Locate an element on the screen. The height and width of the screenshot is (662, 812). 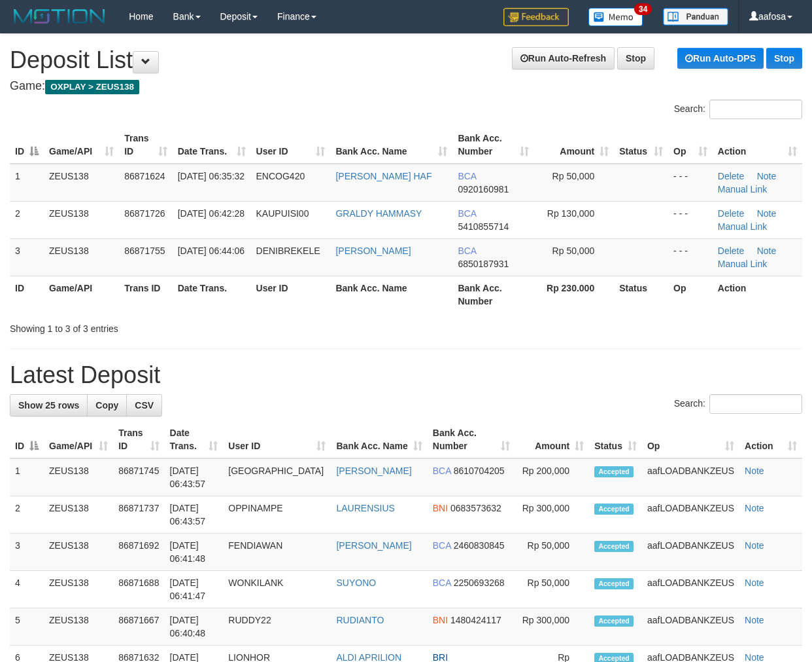
td: 1 is located at coordinates (27, 182).